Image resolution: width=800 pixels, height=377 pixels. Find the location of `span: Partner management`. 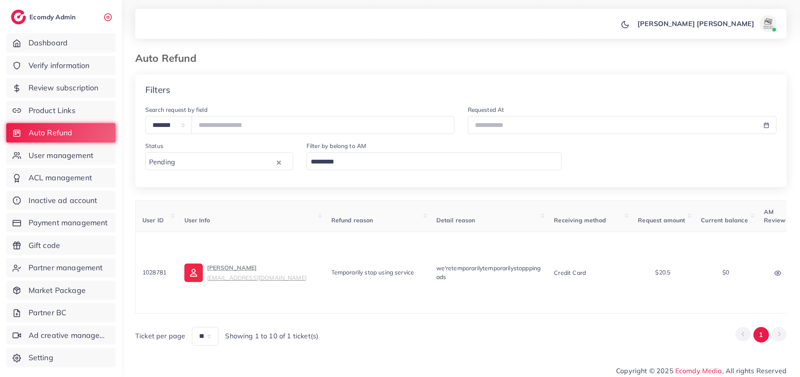

span: Partner management is located at coordinates (66, 268).